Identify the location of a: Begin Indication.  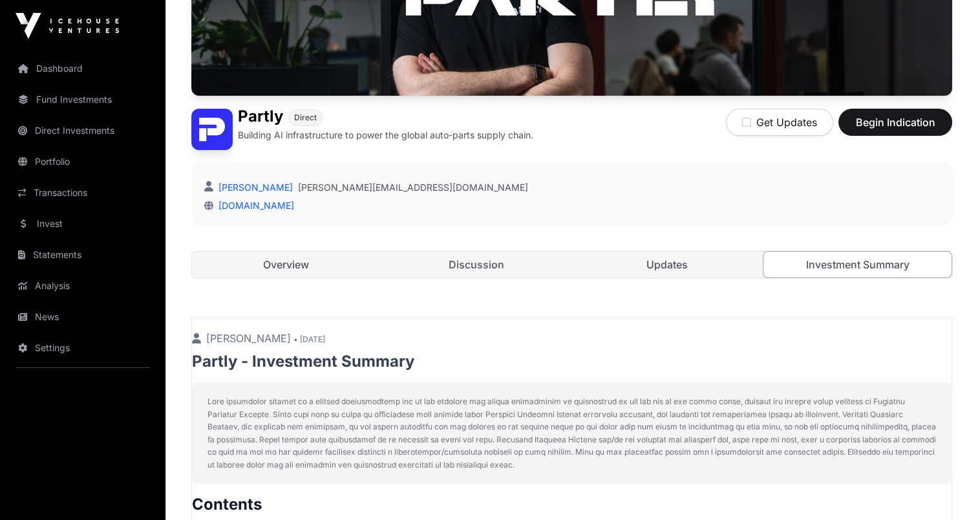
(895, 128).